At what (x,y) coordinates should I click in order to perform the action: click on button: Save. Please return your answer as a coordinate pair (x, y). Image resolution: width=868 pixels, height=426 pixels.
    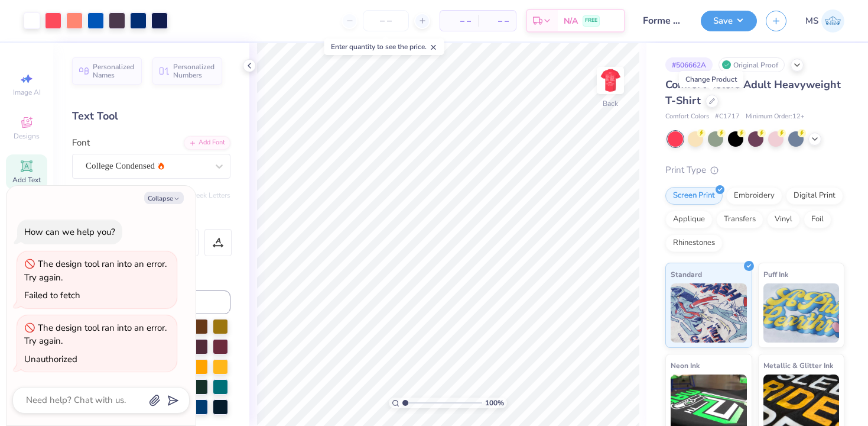
    Looking at the image, I should click on (729, 21).